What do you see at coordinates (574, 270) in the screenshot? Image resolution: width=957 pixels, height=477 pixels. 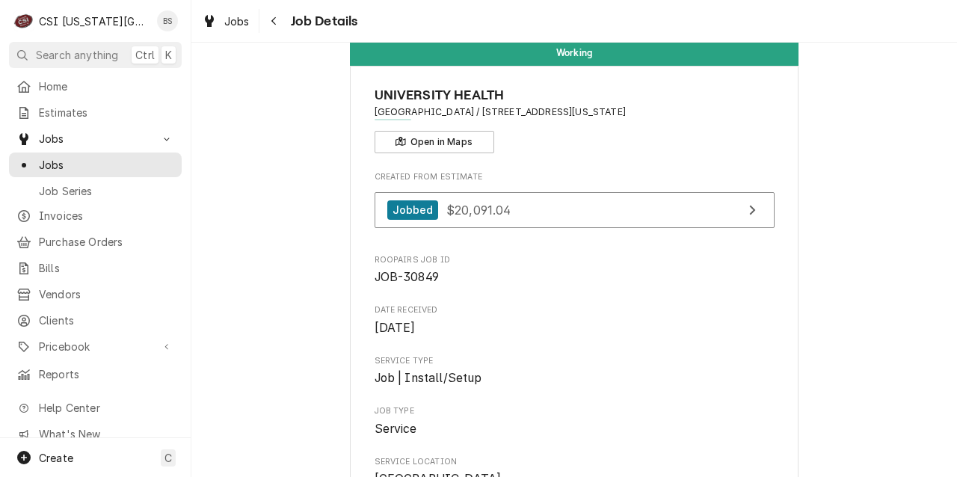 I see `div: Roopairs Job ID` at bounding box center [574, 270].